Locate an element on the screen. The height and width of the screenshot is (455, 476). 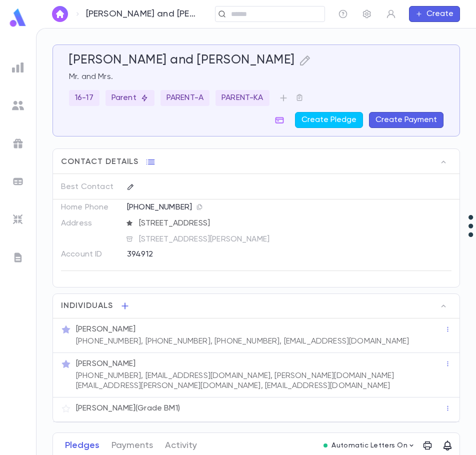
img: reports_grey.c525e4749d1bce6a11f5fe2a8de1b229.svg is located at coordinates (18, 67).